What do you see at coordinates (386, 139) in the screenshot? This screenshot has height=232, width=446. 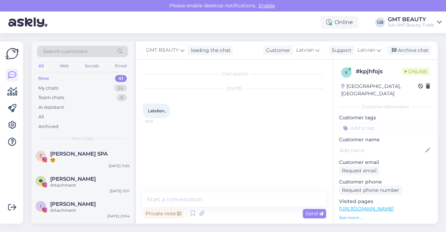 I see `p: Customer name` at bounding box center [386, 139].